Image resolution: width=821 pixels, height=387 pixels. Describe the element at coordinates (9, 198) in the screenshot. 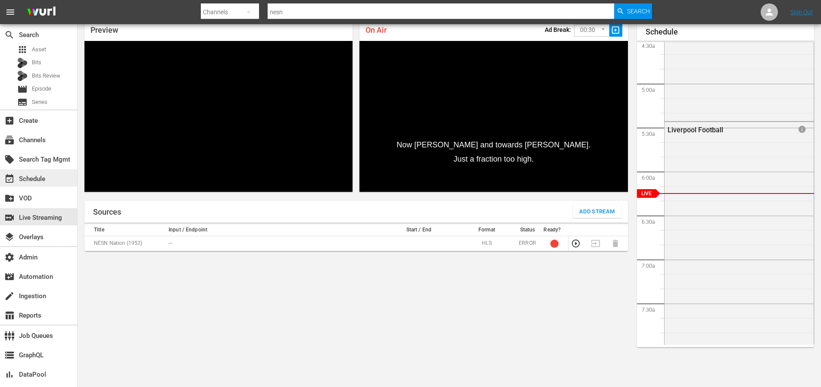

I see `span: VOD` at that location.